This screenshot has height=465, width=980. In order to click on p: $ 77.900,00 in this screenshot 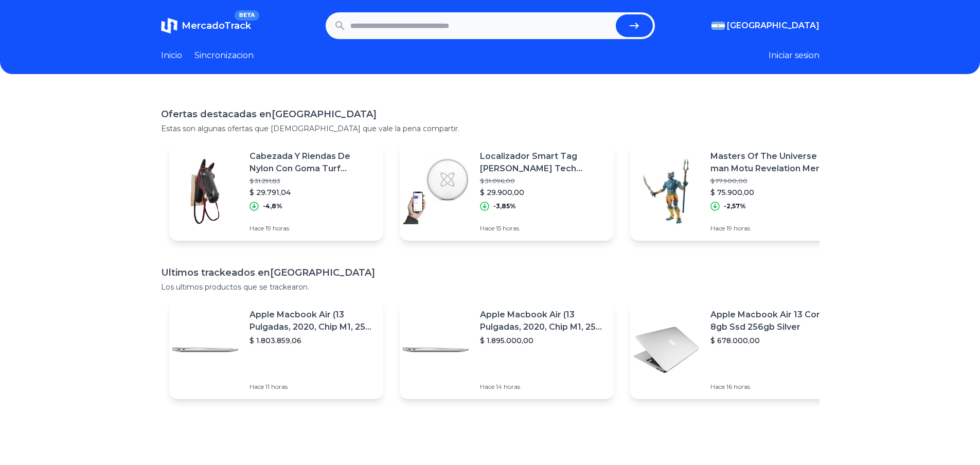, I will do `click(773, 181)`.